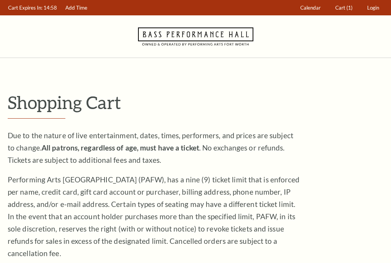 This screenshot has height=263, width=391. What do you see at coordinates (25, 8) in the screenshot?
I see `span: Cart Expires In:` at bounding box center [25, 8].